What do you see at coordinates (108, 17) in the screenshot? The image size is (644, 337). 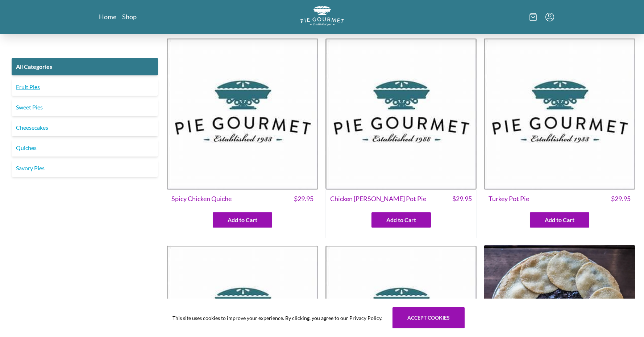 I see `a: Home` at bounding box center [108, 17].